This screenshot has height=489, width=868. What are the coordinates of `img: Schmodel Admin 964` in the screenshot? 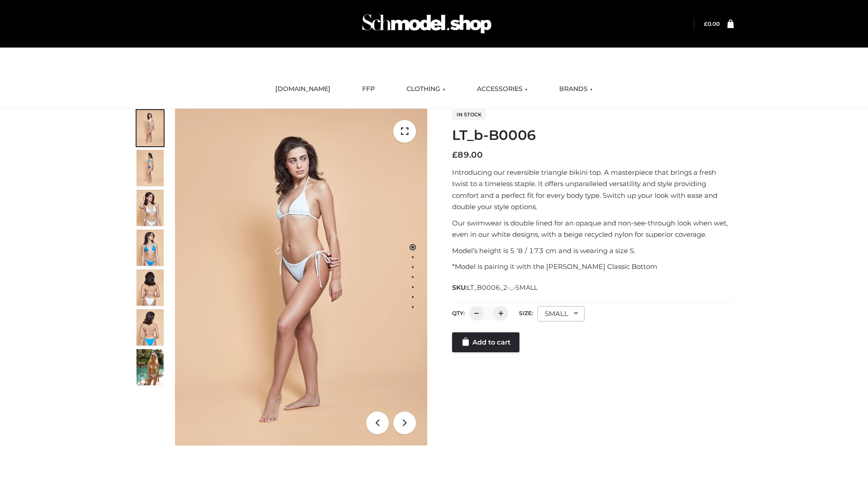 It's located at (427, 24).